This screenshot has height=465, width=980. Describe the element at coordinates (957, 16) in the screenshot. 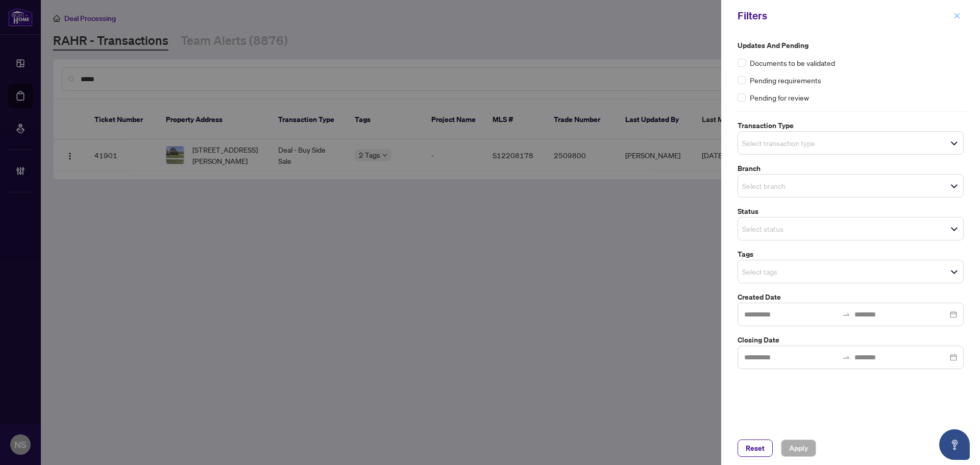

I see `span: close` at that location.